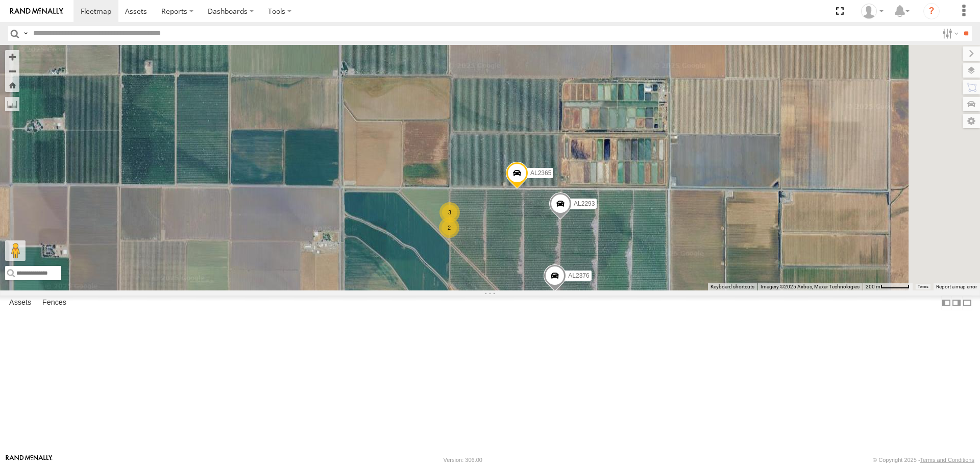 The height and width of the screenshot is (465, 980). I want to click on span: AL2365, so click(540, 173).